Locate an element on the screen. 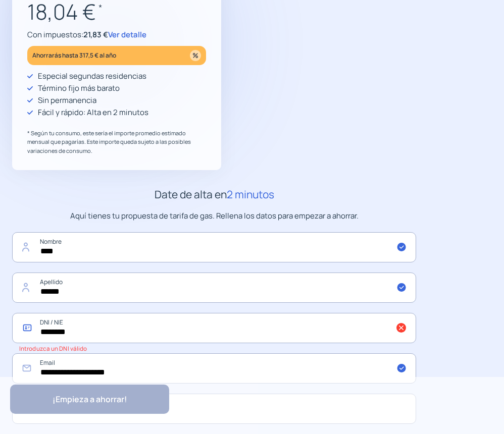 The image size is (504, 434). p: Ahorrarás hasta 317,5 € al año is located at coordinates (74, 55).